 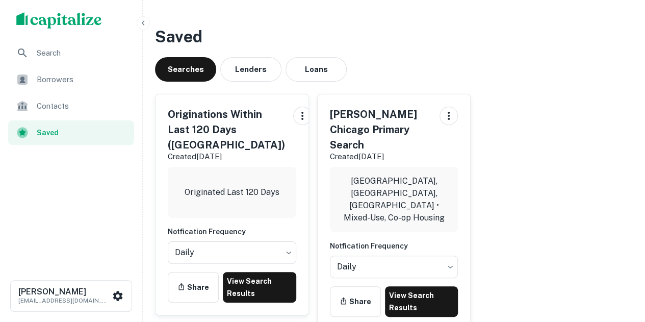 What do you see at coordinates (59, 20) in the screenshot?
I see `img: capitalize-logo.png` at bounding box center [59, 20].